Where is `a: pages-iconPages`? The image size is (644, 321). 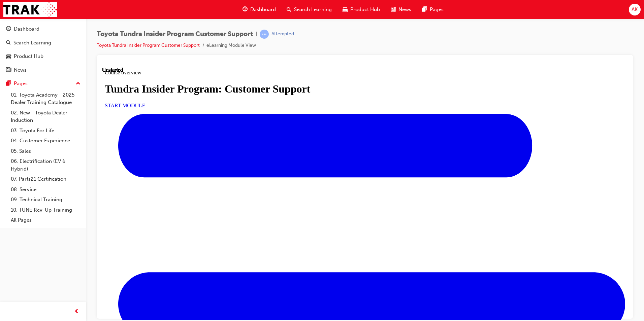
a: pages-iconPages is located at coordinates (432, 9).